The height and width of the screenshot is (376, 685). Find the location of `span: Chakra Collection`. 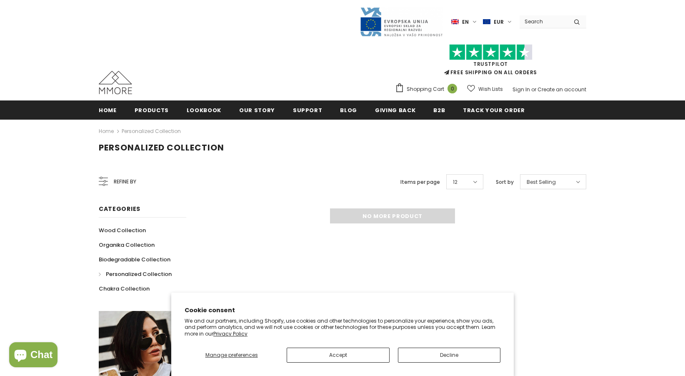

span: Chakra Collection is located at coordinates (124, 288).